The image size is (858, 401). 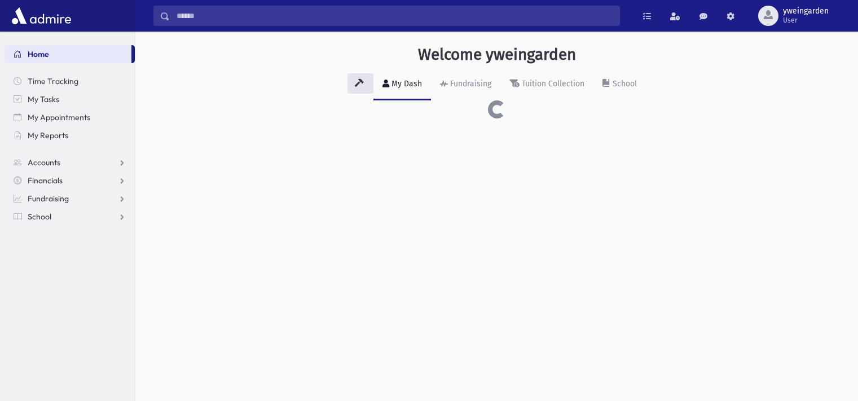 What do you see at coordinates (624, 84) in the screenshot?
I see `div: School` at bounding box center [624, 84].